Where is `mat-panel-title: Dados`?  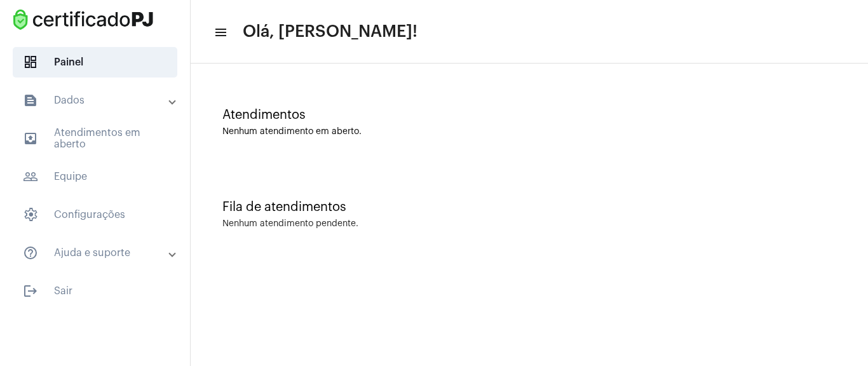
mat-panel-title: Dados is located at coordinates (96, 101).